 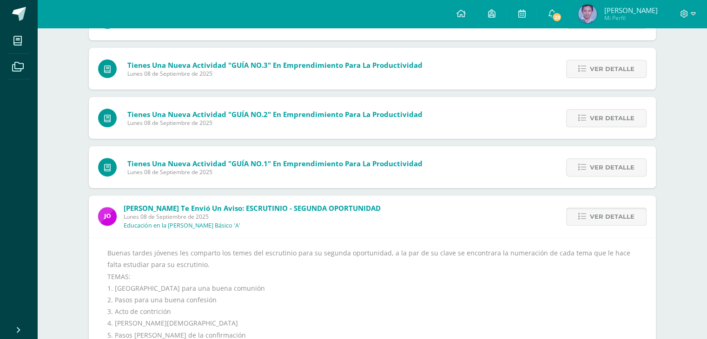 What do you see at coordinates (557, 17) in the screenshot?
I see `span: 23` at bounding box center [557, 17].